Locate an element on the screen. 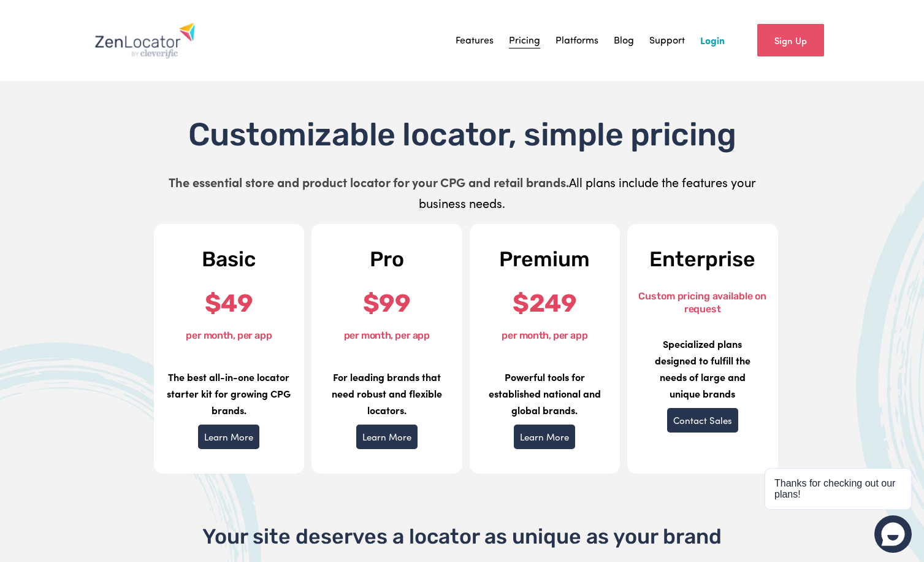 The image size is (924, 562). h2: Enterprise is located at coordinates (703, 260).